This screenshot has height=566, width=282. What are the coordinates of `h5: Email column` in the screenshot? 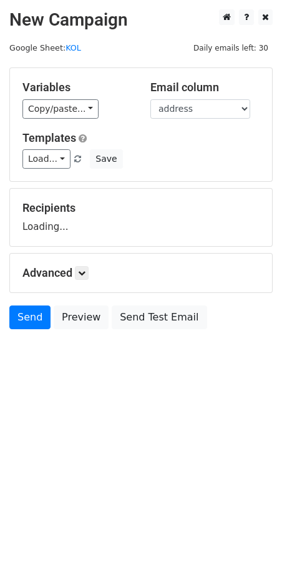 It's located at (205, 87).